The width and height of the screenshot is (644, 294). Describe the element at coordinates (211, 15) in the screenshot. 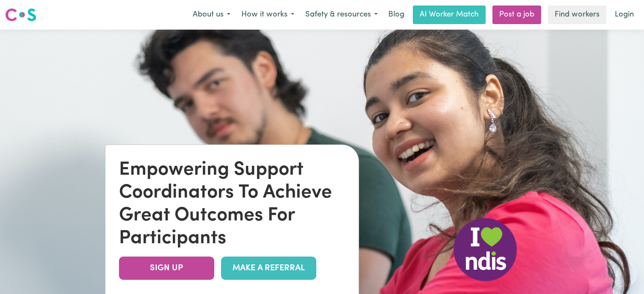

I see `button: About us` at that location.